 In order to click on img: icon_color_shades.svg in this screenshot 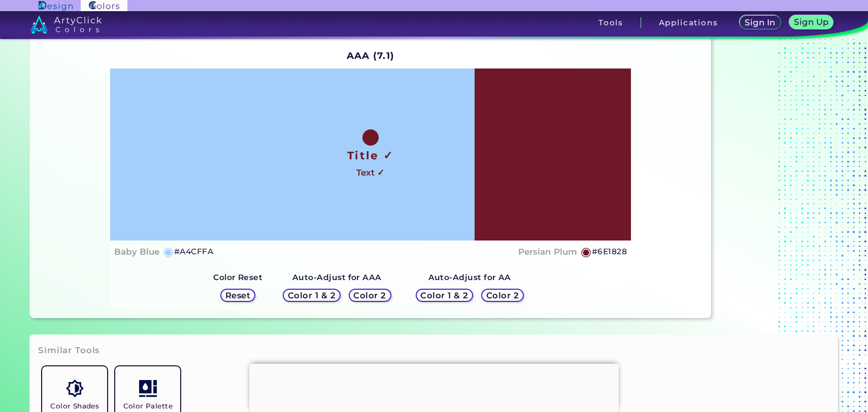, I will do `click(74, 388)`.